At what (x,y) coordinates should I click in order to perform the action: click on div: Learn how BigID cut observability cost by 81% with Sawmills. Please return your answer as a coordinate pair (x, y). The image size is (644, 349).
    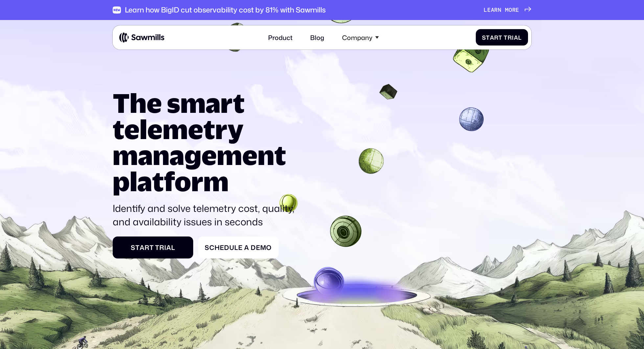
    Looking at the image, I should click on (225, 10).